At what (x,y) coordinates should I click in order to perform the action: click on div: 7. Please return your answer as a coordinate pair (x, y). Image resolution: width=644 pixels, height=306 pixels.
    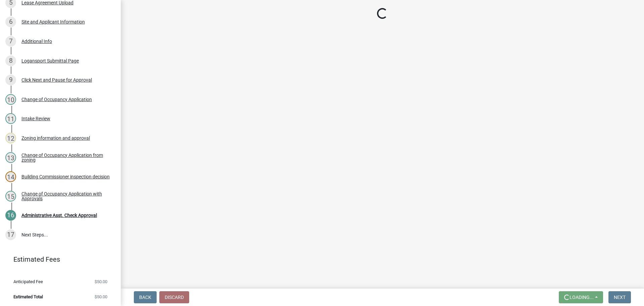
    Looking at the image, I should click on (11, 41).